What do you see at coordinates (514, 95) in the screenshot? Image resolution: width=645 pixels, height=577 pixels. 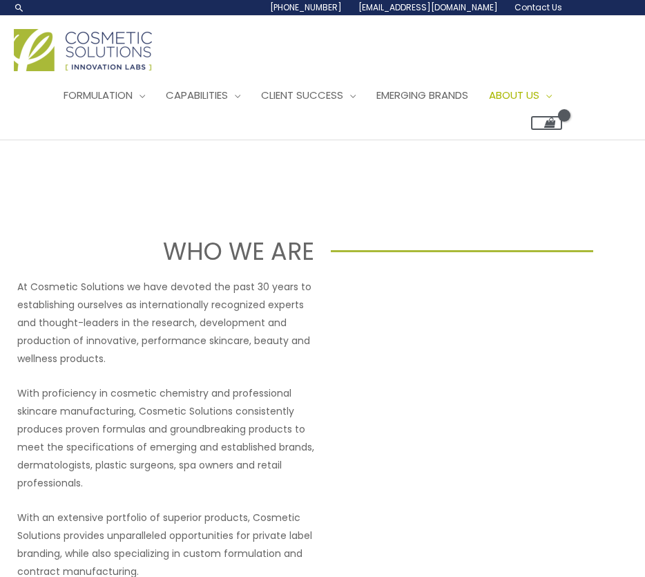 I see `span: About Us` at bounding box center [514, 95].